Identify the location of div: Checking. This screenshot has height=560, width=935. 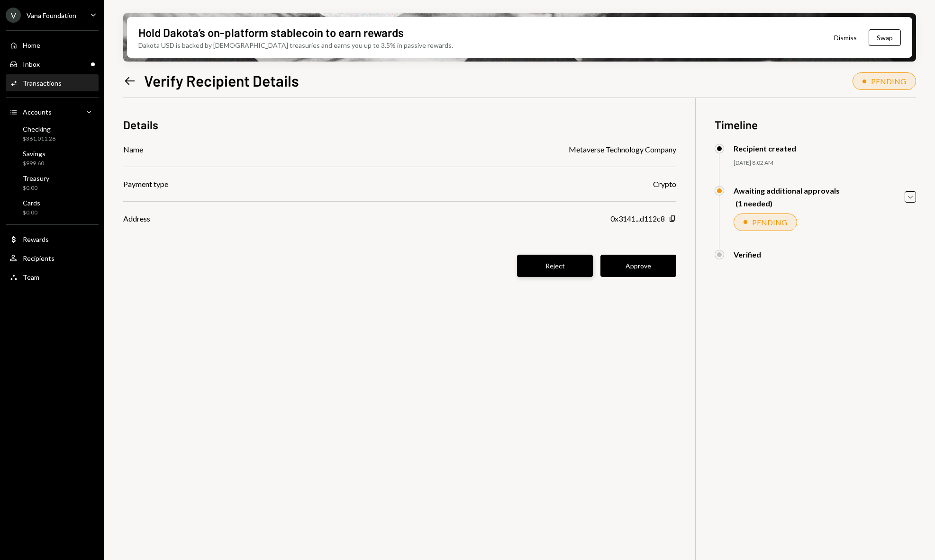
(39, 129).